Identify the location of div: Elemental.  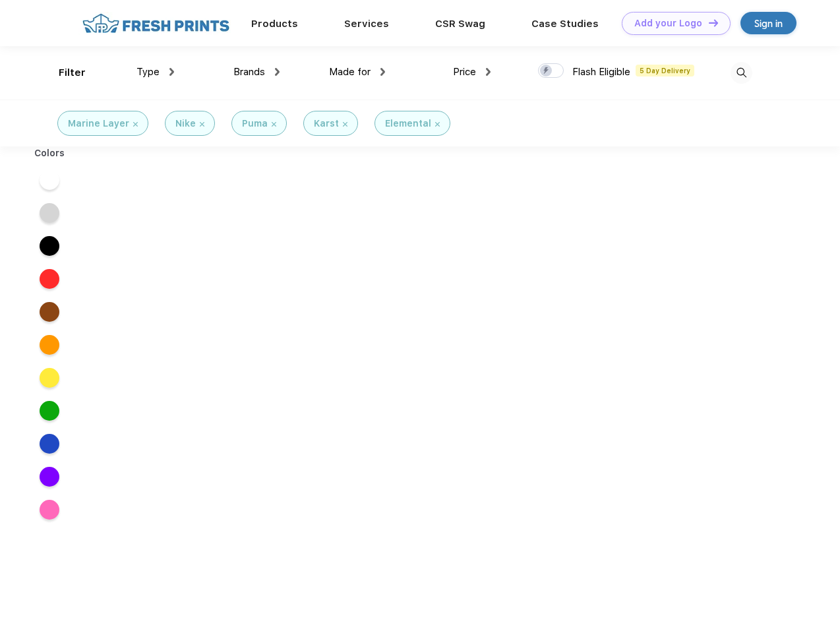
(408, 123).